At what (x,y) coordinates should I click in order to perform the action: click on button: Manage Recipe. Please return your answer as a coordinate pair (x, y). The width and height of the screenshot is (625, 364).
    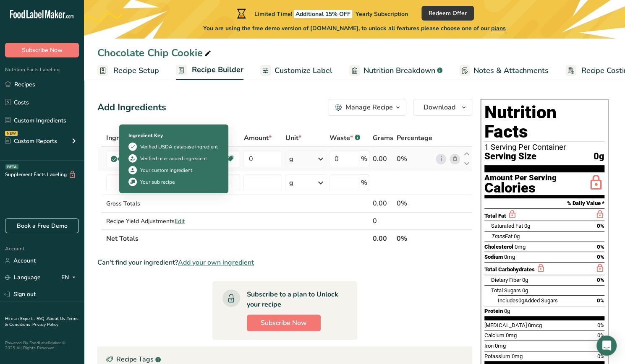
    Looking at the image, I should click on (367, 107).